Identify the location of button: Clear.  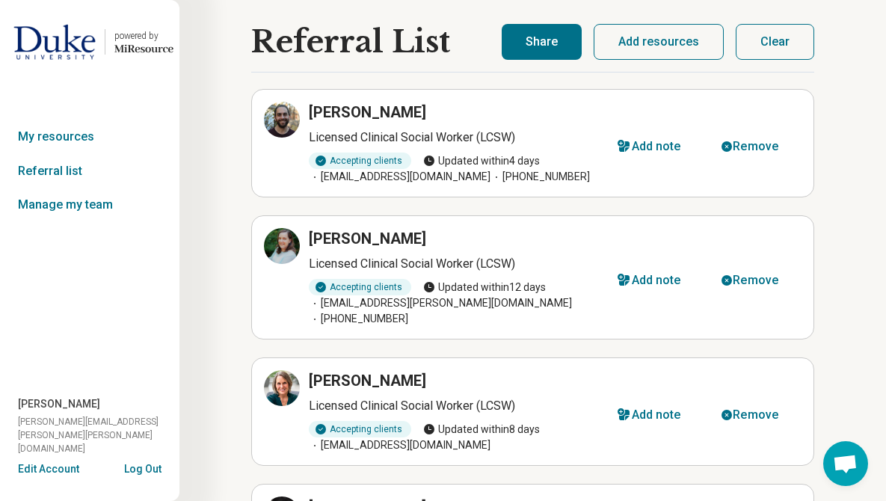
(775, 42).